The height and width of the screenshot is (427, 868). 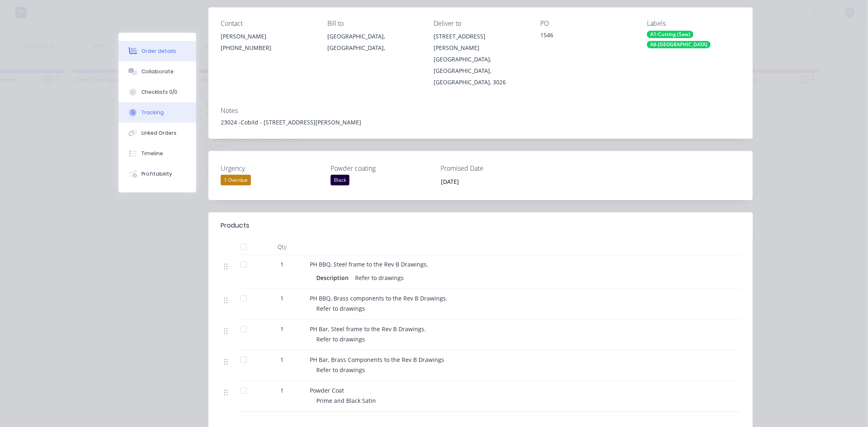 I want to click on div: A1-Cutting (Saw), so click(x=670, y=34).